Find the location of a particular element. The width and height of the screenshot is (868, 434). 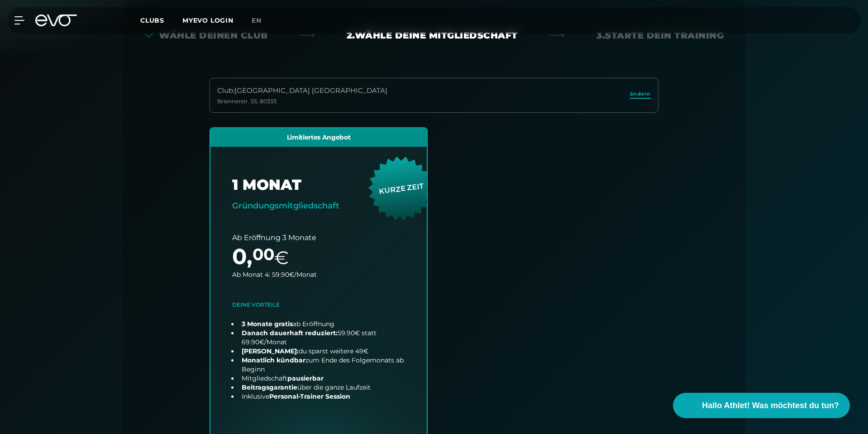

span: ändern is located at coordinates (641, 94).